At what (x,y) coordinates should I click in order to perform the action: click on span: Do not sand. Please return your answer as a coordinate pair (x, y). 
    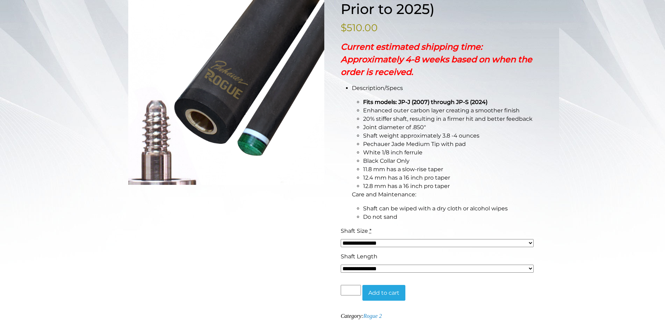
    Looking at the image, I should click on (380, 216).